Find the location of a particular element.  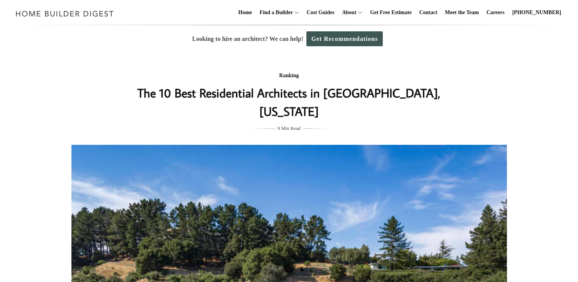

a: Ranking is located at coordinates (289, 75).